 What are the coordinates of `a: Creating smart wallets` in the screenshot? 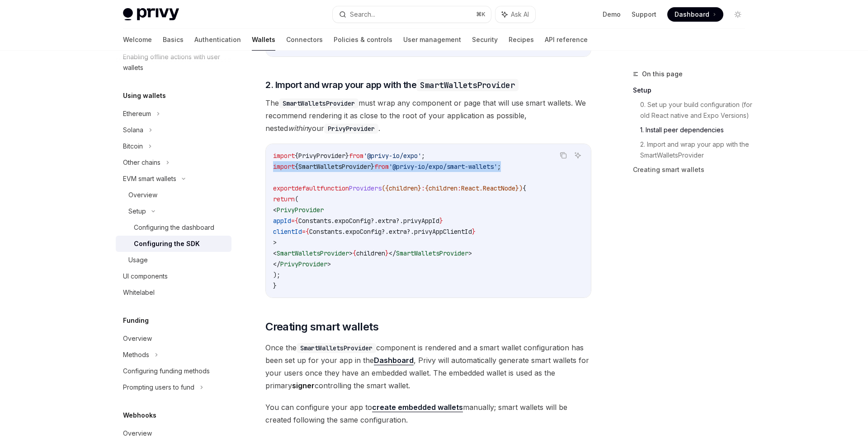 It's located at (692, 170).